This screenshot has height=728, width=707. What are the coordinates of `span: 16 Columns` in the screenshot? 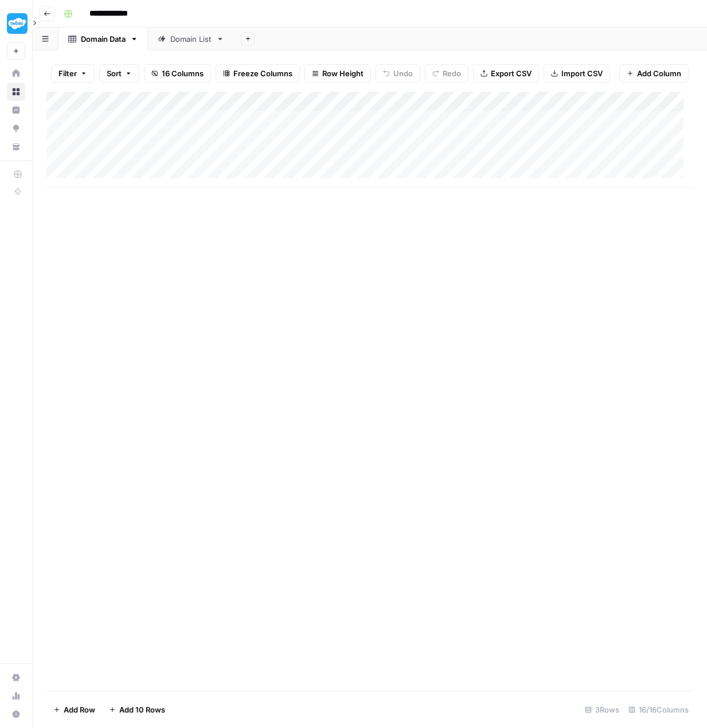 It's located at (182, 73).